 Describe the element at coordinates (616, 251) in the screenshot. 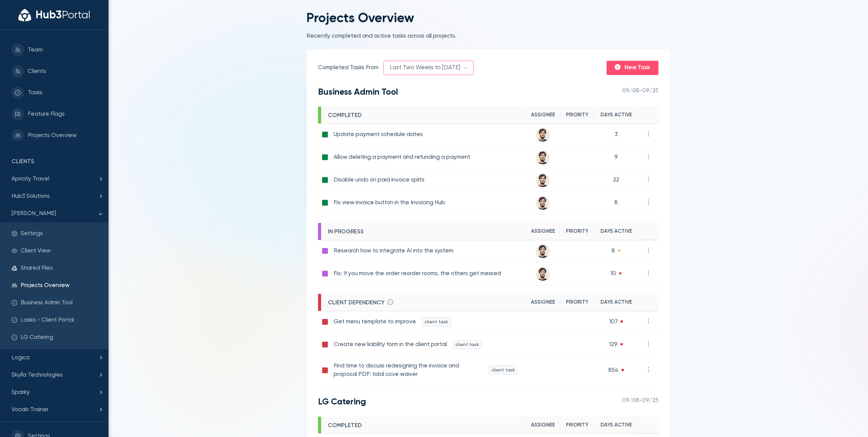

I see `span: 8` at that location.